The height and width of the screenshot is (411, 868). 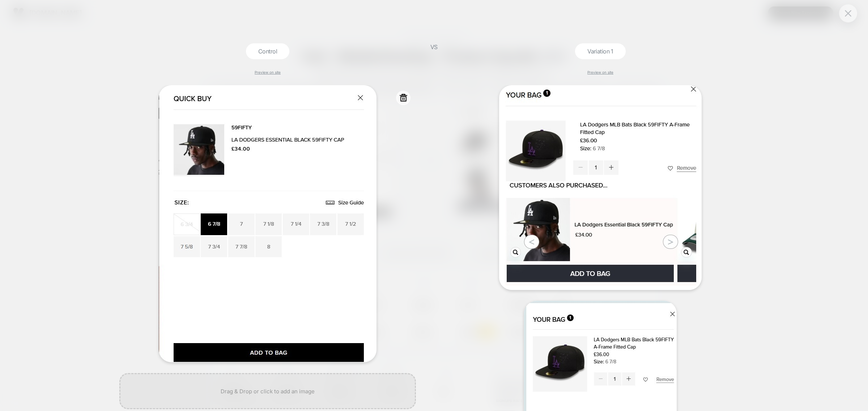 What do you see at coordinates (267, 223) in the screenshot?
I see `img: generic_adf7d705-fcae-4bd7-aaae-d887f897f5c8.jpeg` at bounding box center [267, 223].